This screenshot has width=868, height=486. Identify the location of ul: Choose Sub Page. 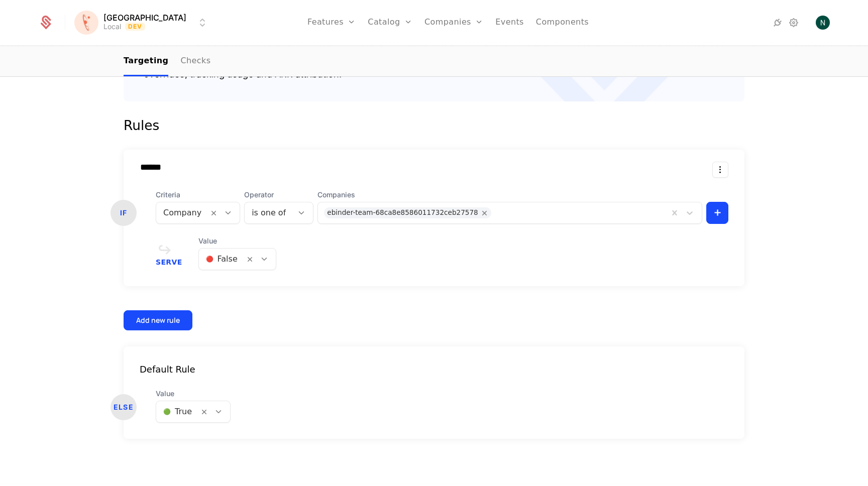
(167, 61).